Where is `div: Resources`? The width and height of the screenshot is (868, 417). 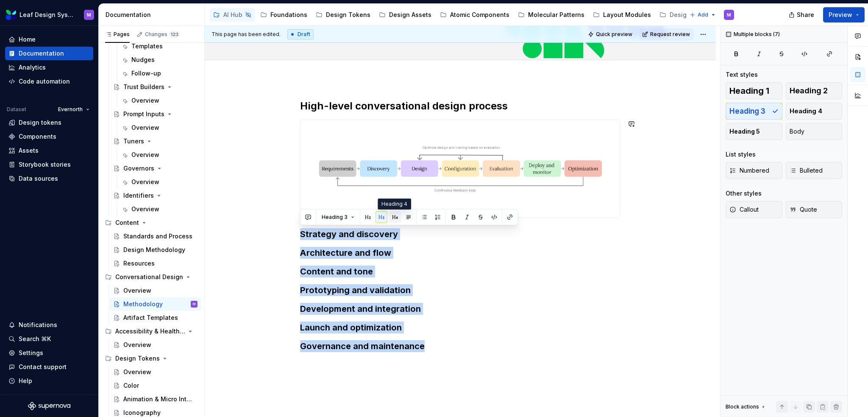
div: Resources is located at coordinates (139, 263).